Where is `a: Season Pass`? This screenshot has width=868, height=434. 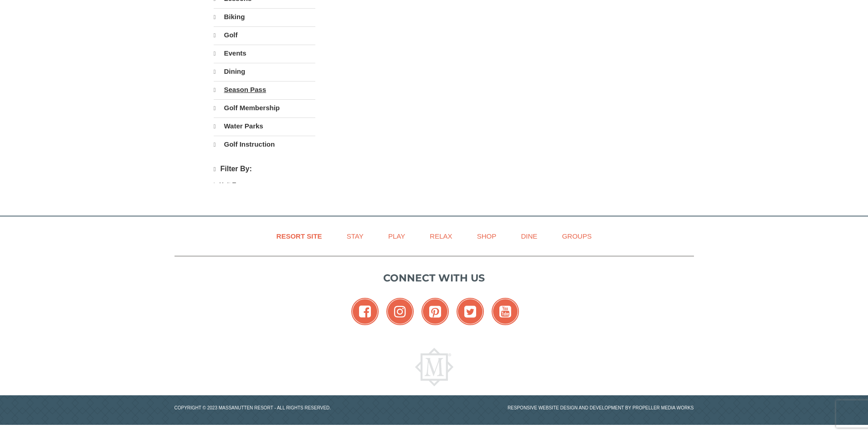
a: Season Pass is located at coordinates (264, 90).